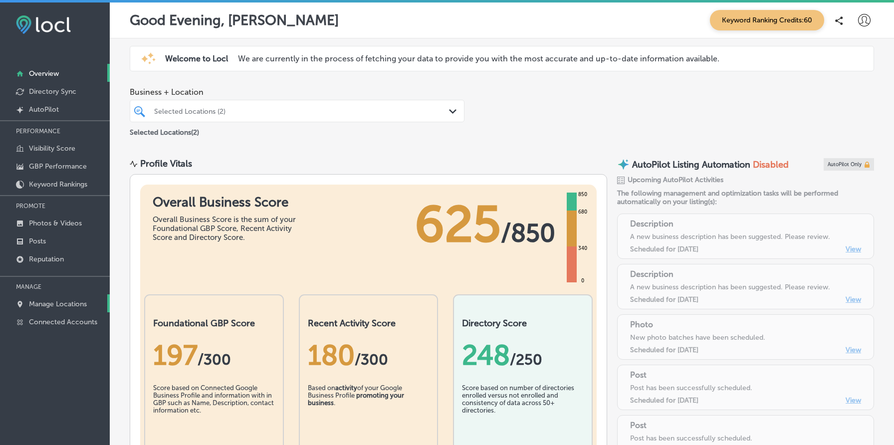 The image size is (894, 445). Describe the element at coordinates (369, 323) in the screenshot. I see `h2: Recent Activity Score` at that location.